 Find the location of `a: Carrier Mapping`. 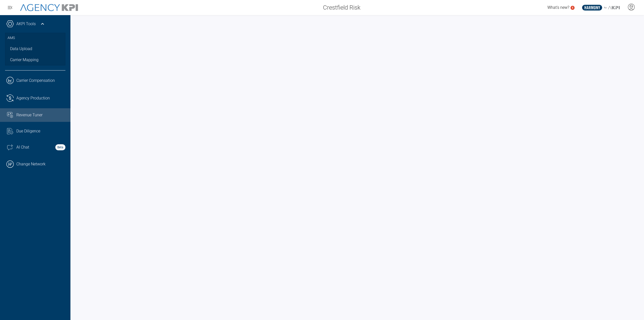

a: Carrier Mapping is located at coordinates (35, 60).